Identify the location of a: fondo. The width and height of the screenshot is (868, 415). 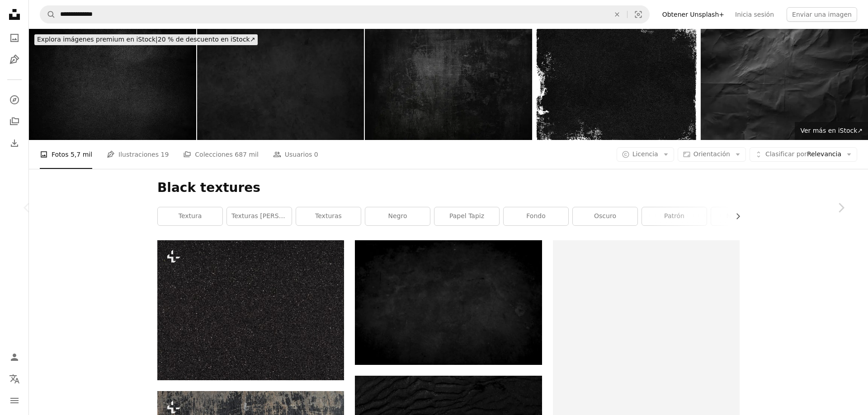
(536, 216).